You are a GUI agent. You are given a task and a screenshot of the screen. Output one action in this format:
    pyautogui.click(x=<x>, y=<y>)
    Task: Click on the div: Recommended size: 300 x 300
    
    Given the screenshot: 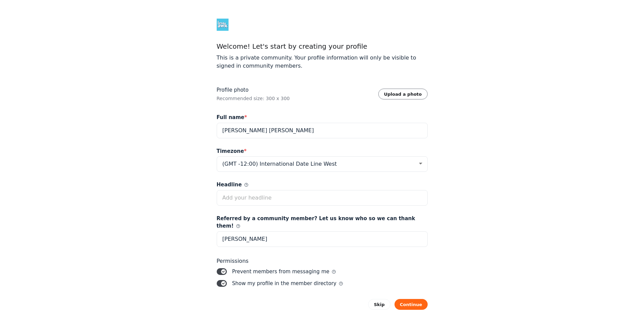 What is the action you would take?
    pyautogui.click(x=253, y=99)
    